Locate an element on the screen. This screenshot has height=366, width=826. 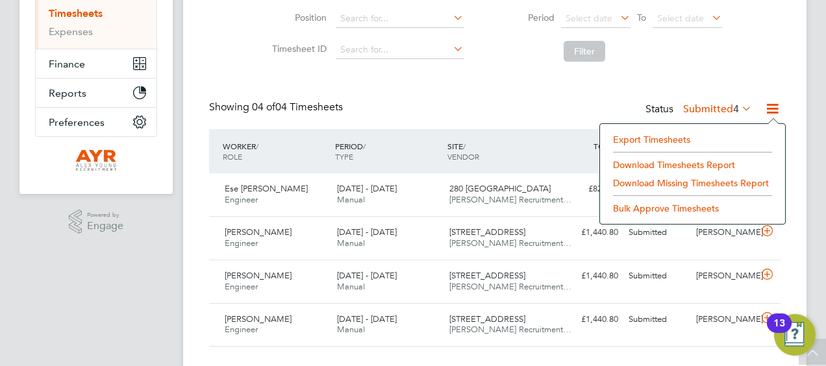
a: Powered byEngage is located at coordinates (96, 222).